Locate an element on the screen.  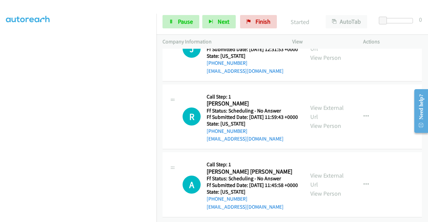
h1: A is located at coordinates (191, 185).